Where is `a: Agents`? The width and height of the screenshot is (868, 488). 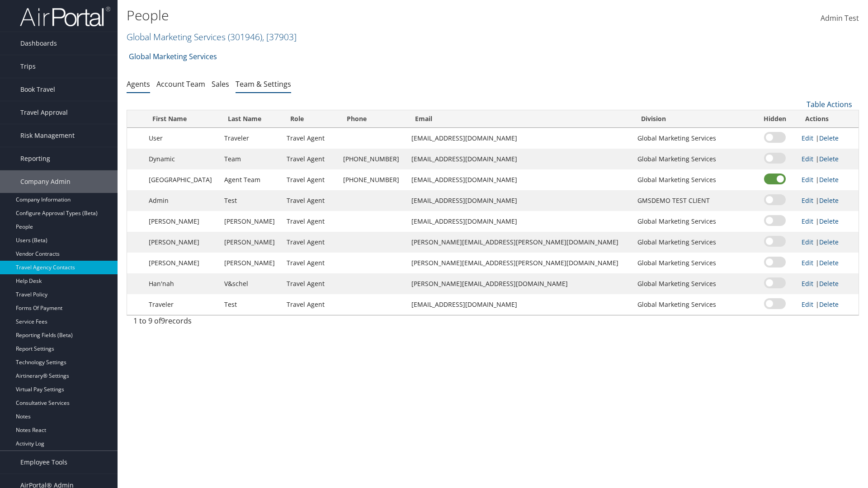 a: Agents is located at coordinates (138, 84).